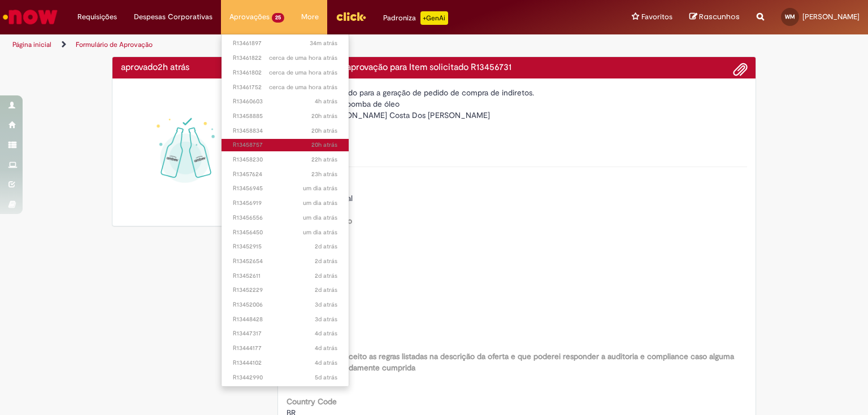 The height and width of the screenshot is (415, 868). I want to click on span: R13456945, so click(284, 189).